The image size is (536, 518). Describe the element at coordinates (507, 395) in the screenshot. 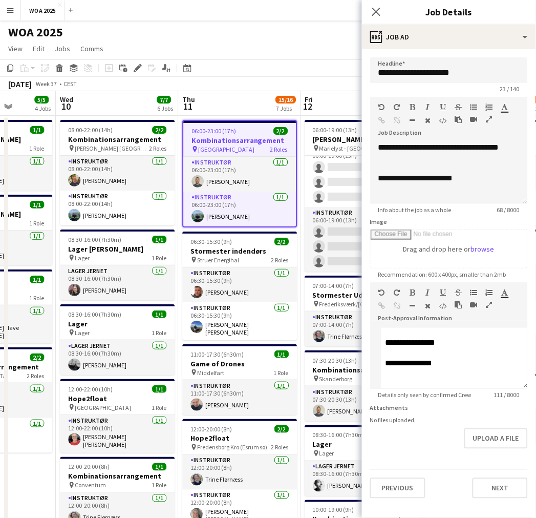

I see `span: 111 / 8000` at that location.